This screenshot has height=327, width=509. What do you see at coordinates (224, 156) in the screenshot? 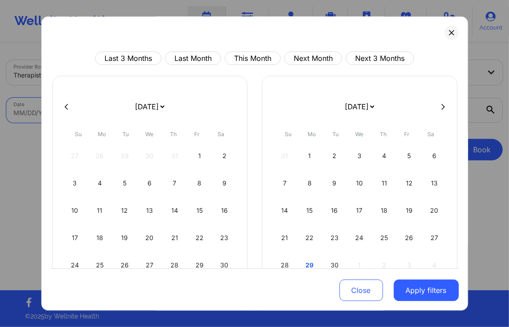
I see `div: Sat Aug 02 2025` at bounding box center [224, 156].